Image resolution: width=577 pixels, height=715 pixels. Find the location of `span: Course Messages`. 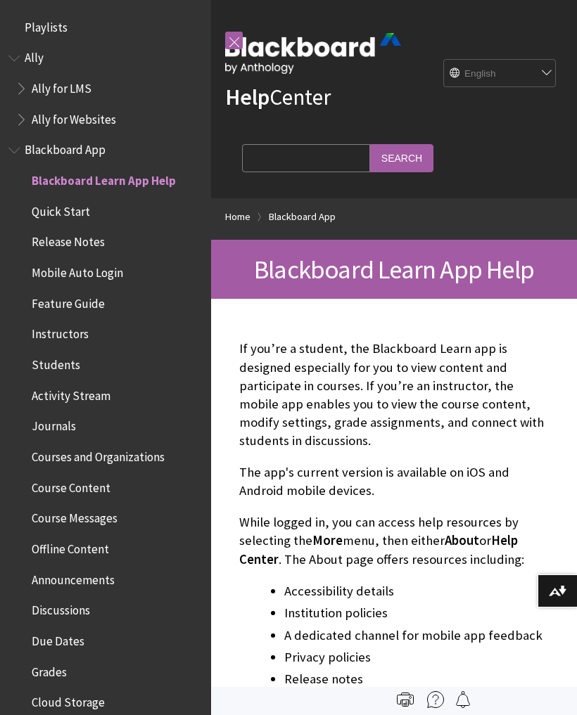

span: Course Messages is located at coordinates (75, 516).